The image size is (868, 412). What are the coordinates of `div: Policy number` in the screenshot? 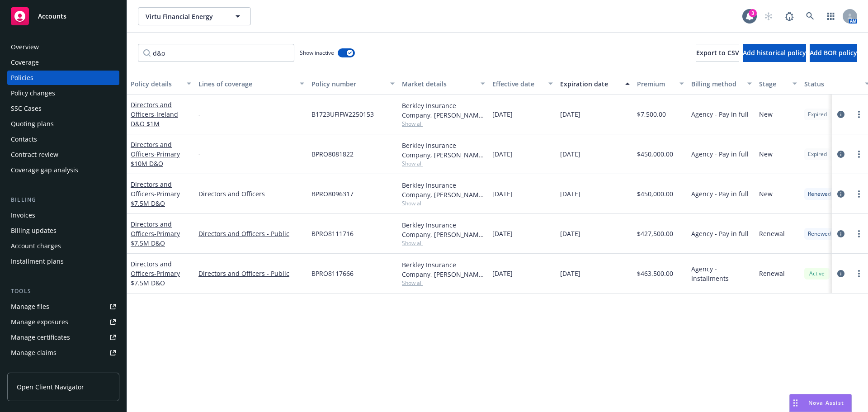 It's located at (348, 83).